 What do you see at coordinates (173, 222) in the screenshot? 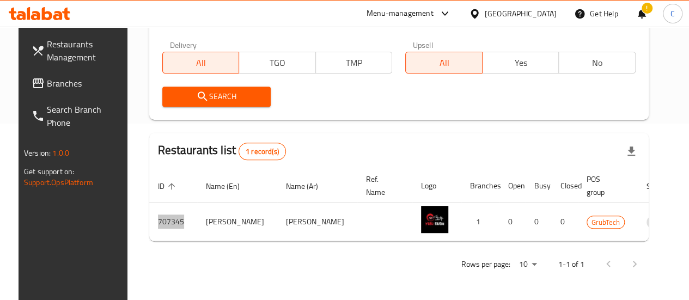
I see `td: 707345` at bounding box center [173, 222].